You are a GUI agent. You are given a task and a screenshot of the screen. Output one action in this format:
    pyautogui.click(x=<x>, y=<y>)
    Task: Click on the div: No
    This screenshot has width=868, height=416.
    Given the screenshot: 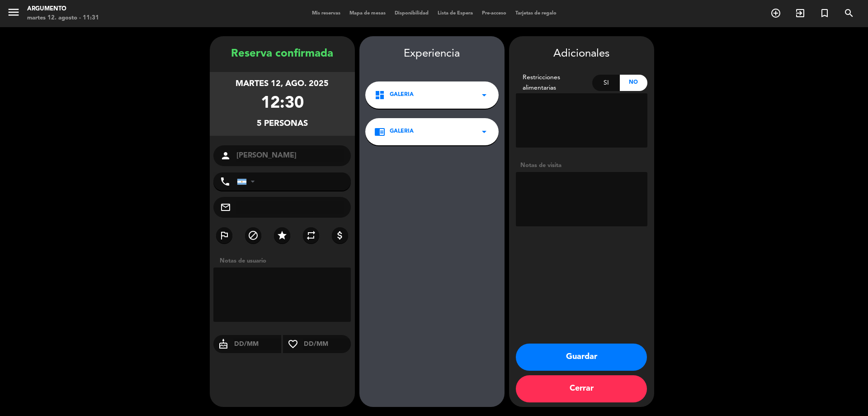 What is the action you would take?
    pyautogui.click(x=633, y=83)
    